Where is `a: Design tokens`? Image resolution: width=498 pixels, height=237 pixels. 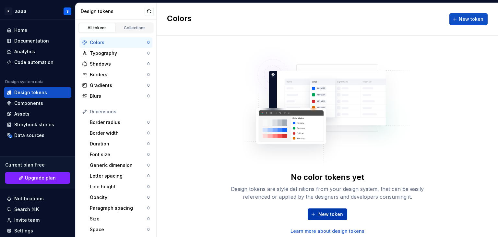
a: Design tokens is located at coordinates (38, 92).